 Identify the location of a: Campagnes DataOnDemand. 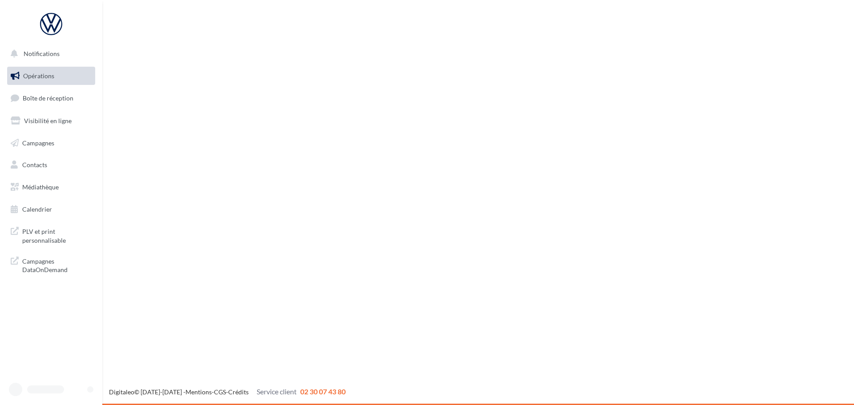
(51, 265).